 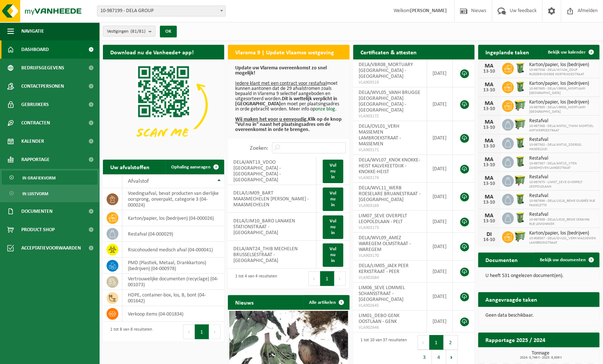 I want to click on a: Bekijk uw documenten, so click(x=566, y=260).